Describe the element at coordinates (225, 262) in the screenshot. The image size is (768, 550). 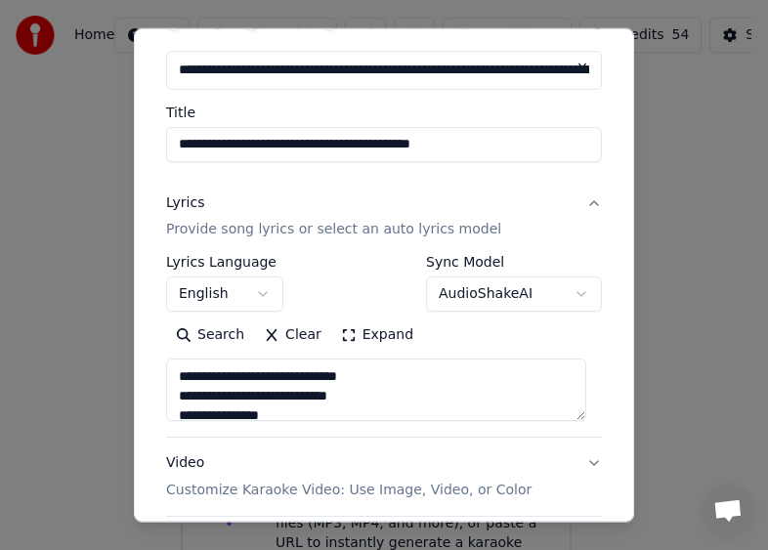
I see `label: Lyrics Language` at that location.